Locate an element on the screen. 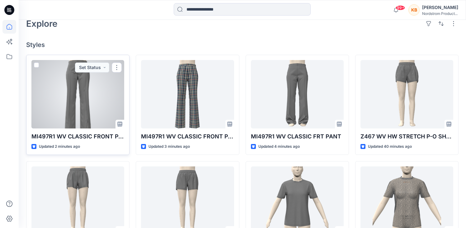  span: 99+ is located at coordinates (400, 8).